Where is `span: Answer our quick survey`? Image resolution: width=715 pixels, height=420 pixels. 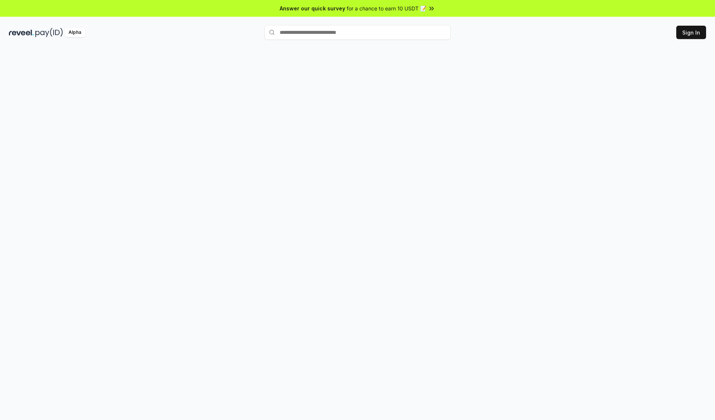 span: Answer our quick survey is located at coordinates (312, 8).